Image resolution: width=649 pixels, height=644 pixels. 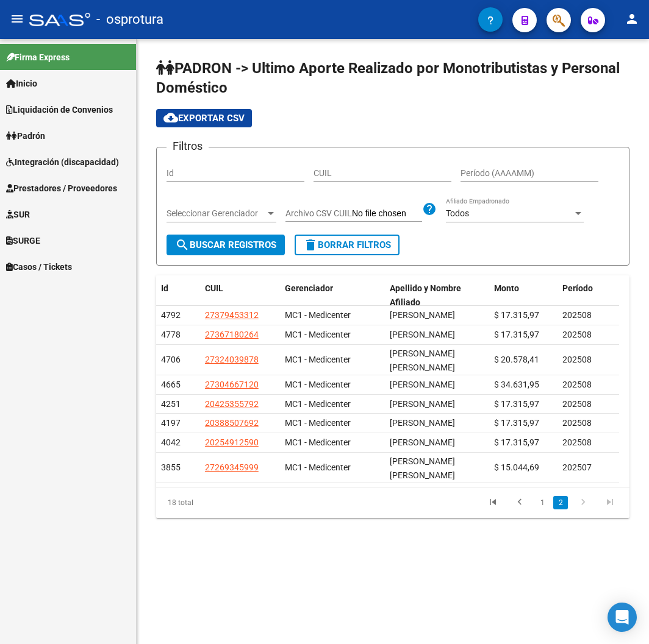 What do you see at coordinates (517, 467) in the screenshot?
I see `span: $ 15.044,69` at bounding box center [517, 467].